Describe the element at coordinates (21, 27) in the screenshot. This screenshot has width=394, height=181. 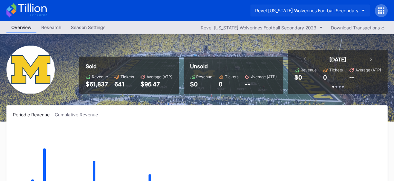
I see `div: Overview` at that location.